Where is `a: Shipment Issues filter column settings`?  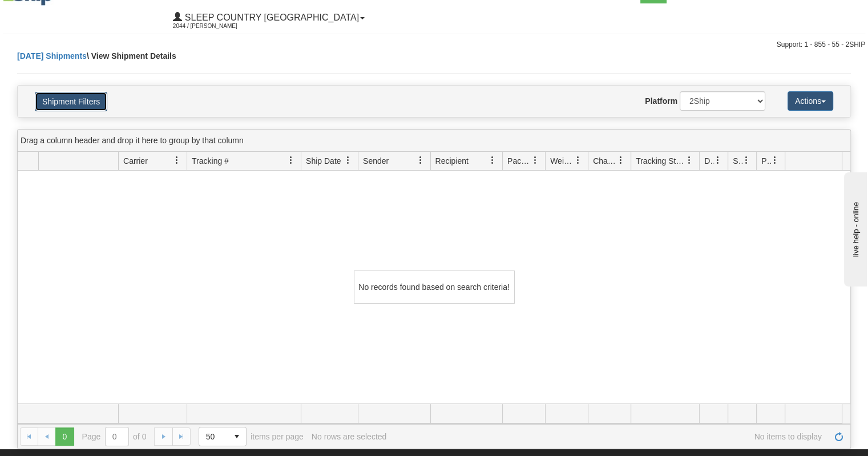
a: Shipment Issues filter column settings is located at coordinates (747, 160).